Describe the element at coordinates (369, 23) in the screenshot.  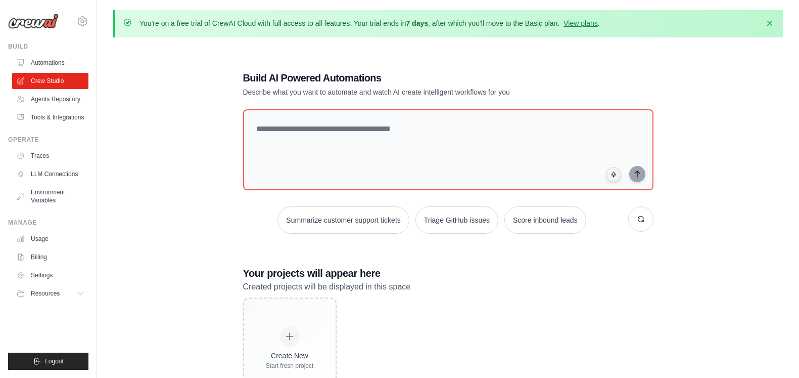
I see `p: You're on a free trial of CrewAI Cloud with full access to all features. Your trial ends in , aft...` at that location.